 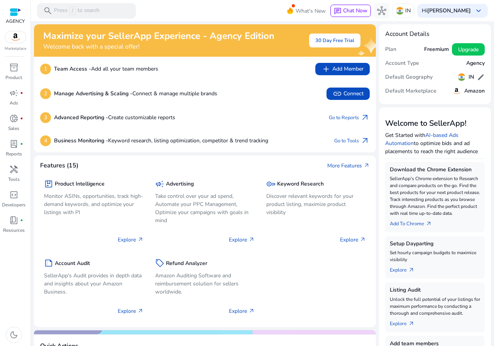 What do you see at coordinates (73, 69) in the screenshot?
I see `b: Team Access -` at bounding box center [73, 69].